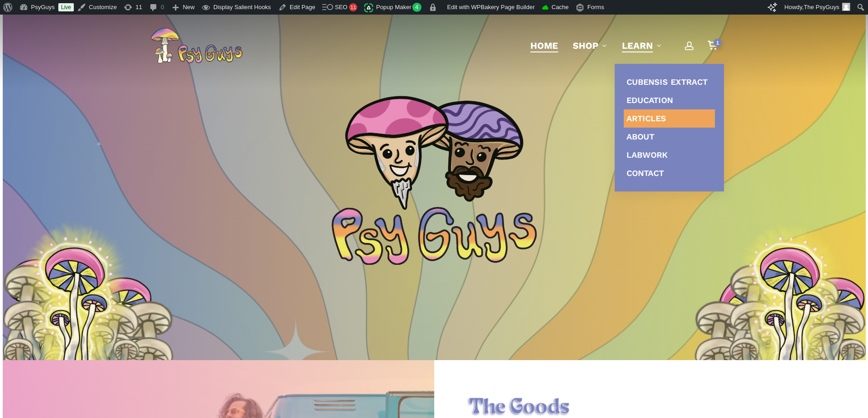 The image size is (868, 418). I want to click on span: Articles, so click(646, 118).